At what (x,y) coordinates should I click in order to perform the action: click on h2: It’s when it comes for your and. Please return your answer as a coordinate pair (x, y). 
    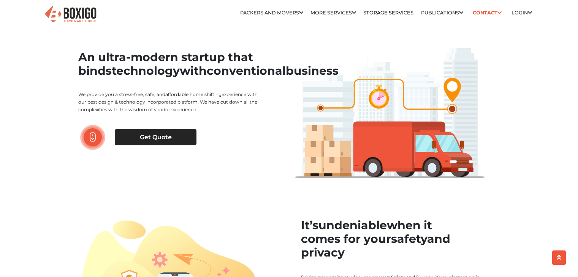
    Looking at the image, I should click on (400, 239).